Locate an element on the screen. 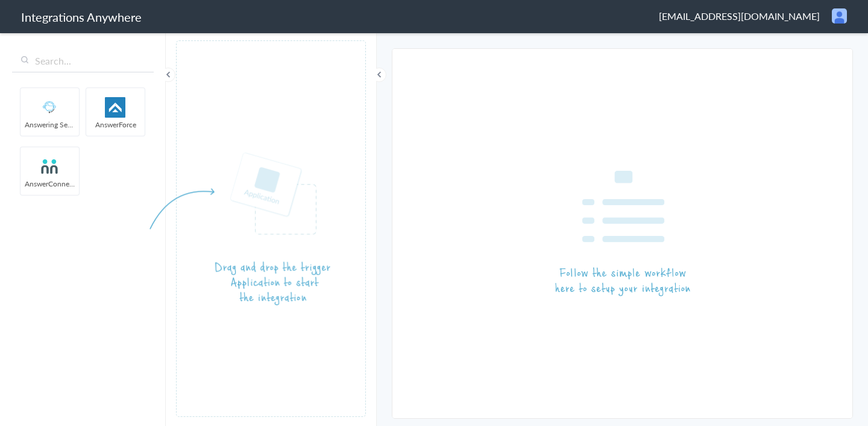 This screenshot has height=426, width=868. img: answerconnect-logo.svg is located at coordinates (50, 167).